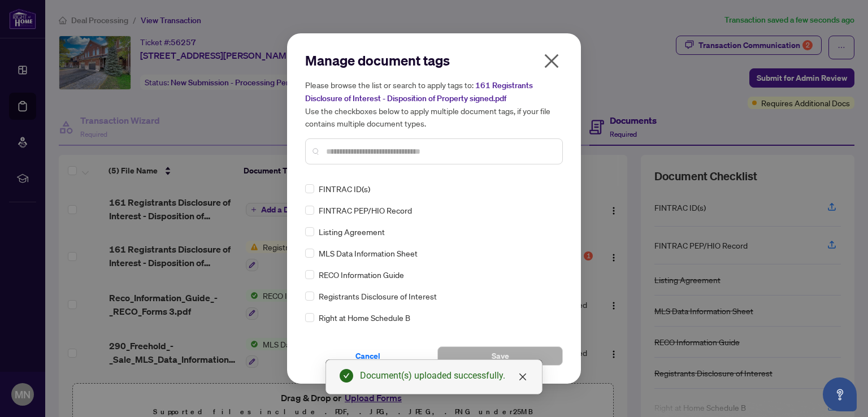 The height and width of the screenshot is (417, 868). Describe the element at coordinates (368, 356) in the screenshot. I see `button: Cancel` at that location.